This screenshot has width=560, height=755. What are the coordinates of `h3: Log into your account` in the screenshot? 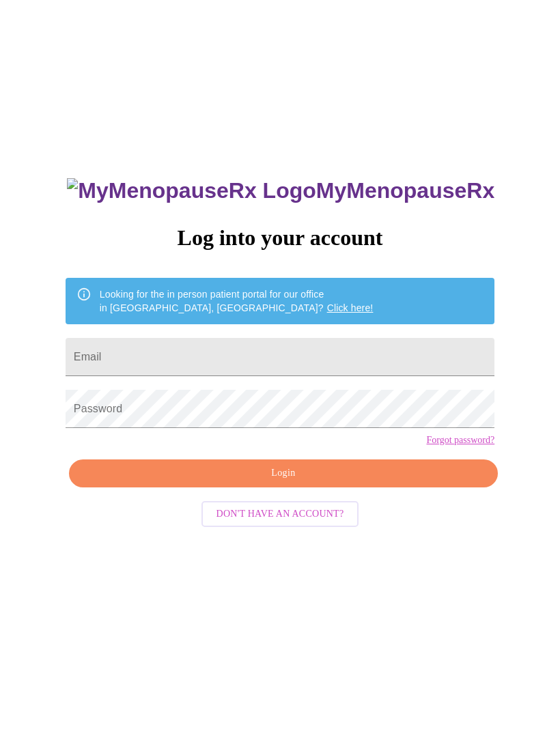 It's located at (280, 238).